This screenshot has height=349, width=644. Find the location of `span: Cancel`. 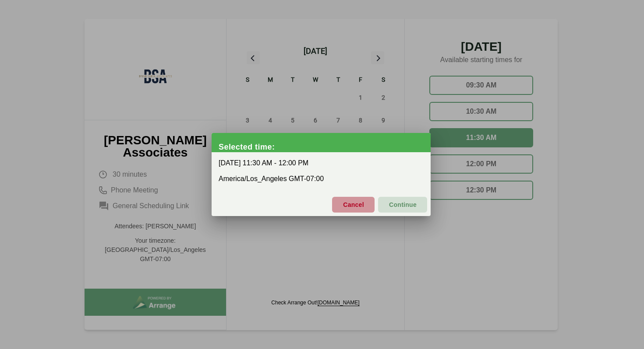

span: Cancel is located at coordinates (353, 205).